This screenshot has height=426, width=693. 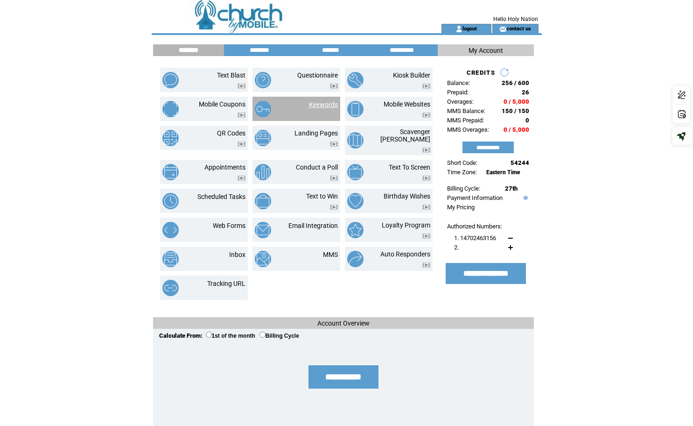 What do you see at coordinates (317, 75) in the screenshot?
I see `a: Questionnaire` at bounding box center [317, 75].